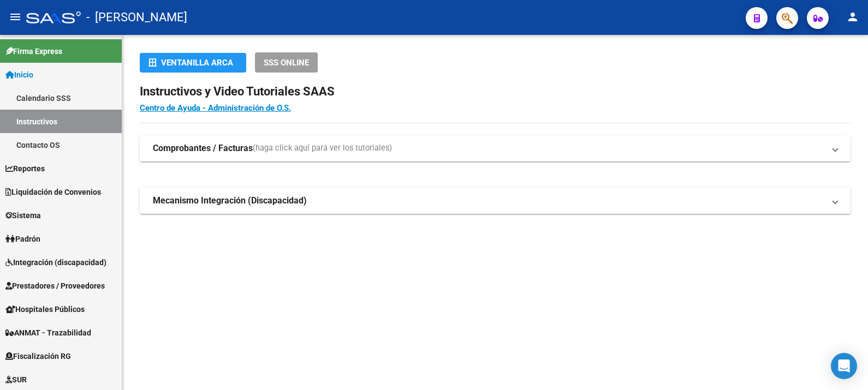 The width and height of the screenshot is (868, 390). What do you see at coordinates (853, 17) in the screenshot?
I see `mat-icon: person` at bounding box center [853, 17].